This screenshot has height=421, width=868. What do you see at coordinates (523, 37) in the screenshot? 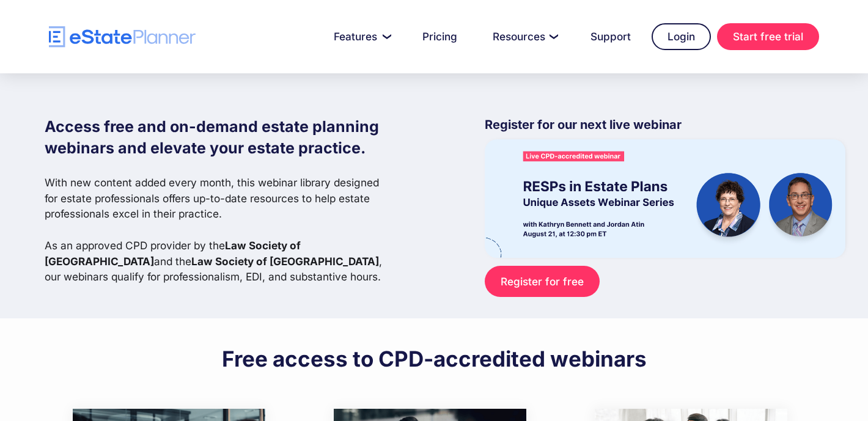
I see `a: Resources` at bounding box center [523, 37].